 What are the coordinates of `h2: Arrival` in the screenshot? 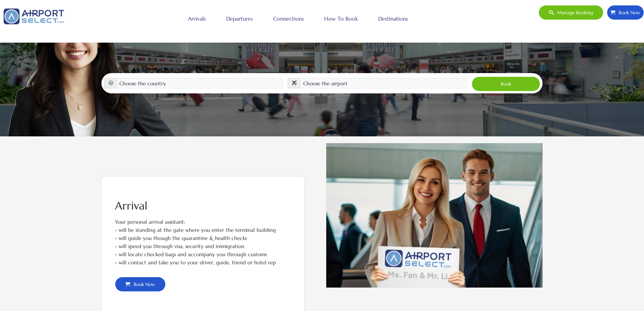 It's located at (203, 206).